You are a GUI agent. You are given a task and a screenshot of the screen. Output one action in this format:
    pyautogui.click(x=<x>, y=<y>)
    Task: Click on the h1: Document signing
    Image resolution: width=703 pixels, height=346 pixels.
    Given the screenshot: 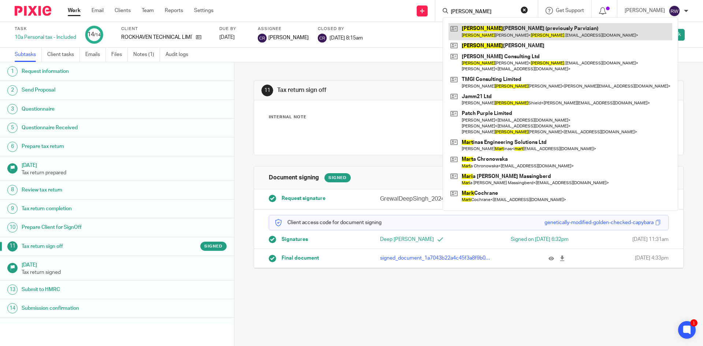 What is the action you would take?
    pyautogui.click(x=294, y=178)
    